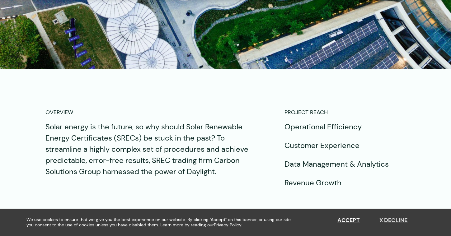 The image size is (451, 236). Describe the element at coordinates (228, 225) in the screenshot. I see `a: Privacy Policy.` at that location.